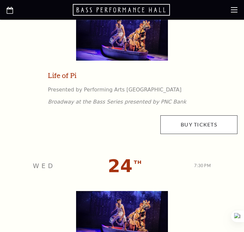 The height and width of the screenshot is (232, 244). What do you see at coordinates (199, 125) in the screenshot?
I see `a: Buy Tickets` at bounding box center [199, 125].